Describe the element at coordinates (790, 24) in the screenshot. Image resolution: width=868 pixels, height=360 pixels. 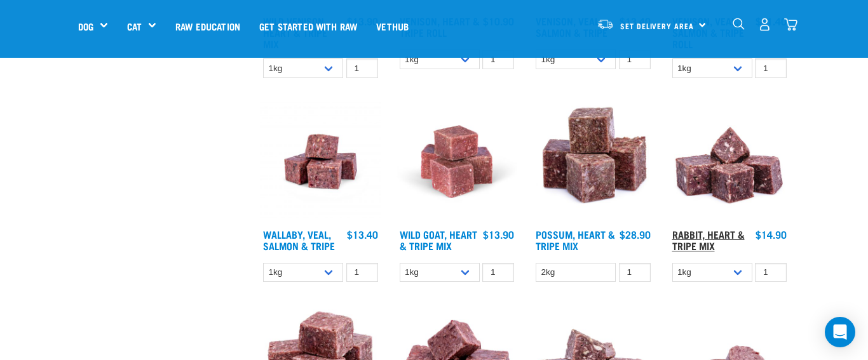
I see `img: home-icon@2x.png` at that location.